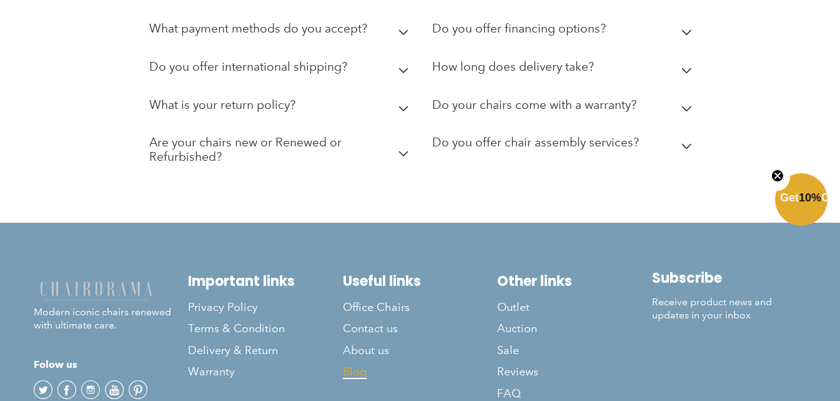 The height and width of the screenshot is (401, 840). Describe the element at coordinates (517, 328) in the screenshot. I see `span: Auction` at that location.